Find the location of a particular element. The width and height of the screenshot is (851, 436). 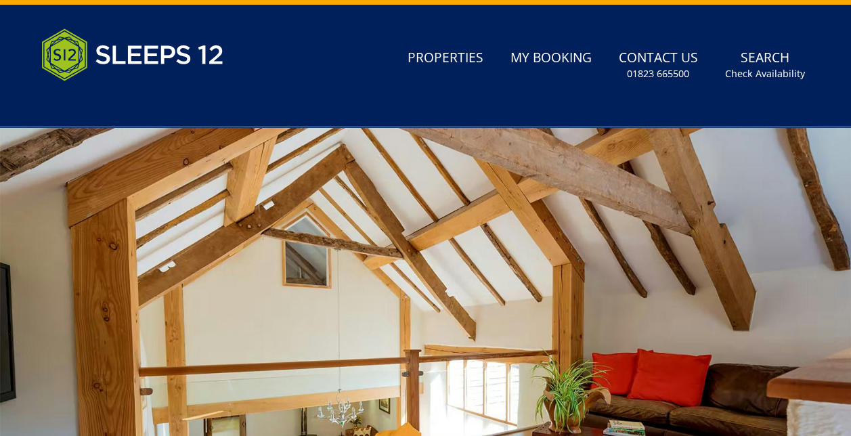

a: My Booking is located at coordinates (551, 58).